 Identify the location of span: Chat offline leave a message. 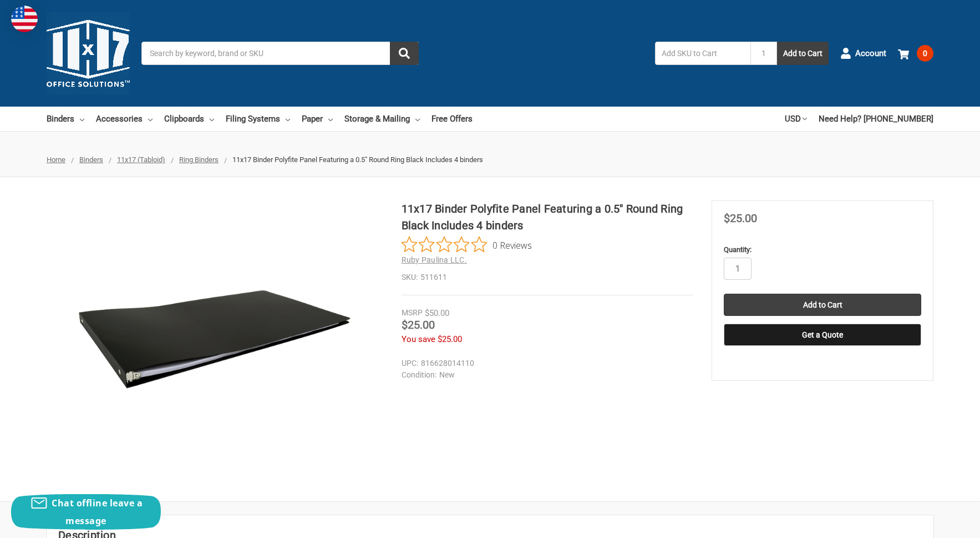
(97, 512).